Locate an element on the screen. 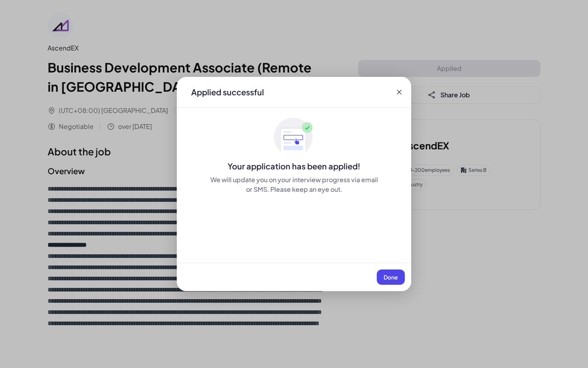 This screenshot has height=368, width=588. div: Applied successful is located at coordinates (227, 92).